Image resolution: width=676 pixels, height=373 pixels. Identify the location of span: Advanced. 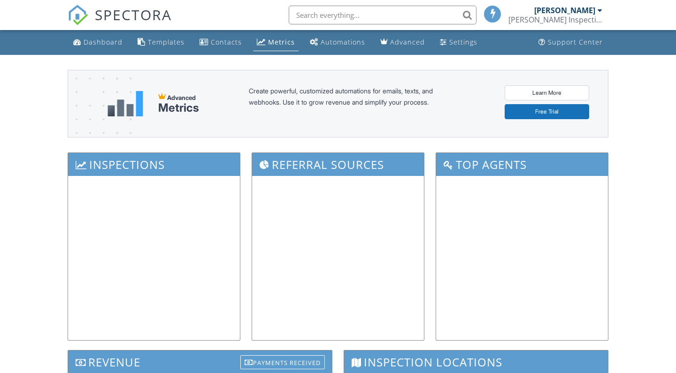
(181, 98).